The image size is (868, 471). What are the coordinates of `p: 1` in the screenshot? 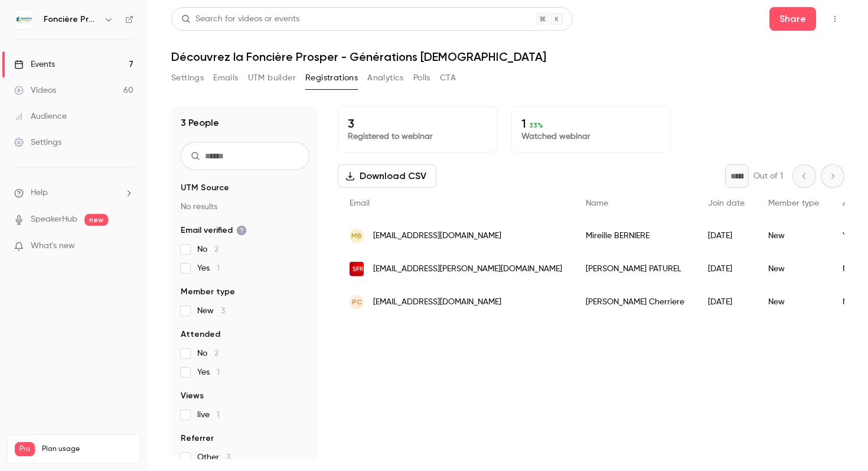 It's located at (591, 123).